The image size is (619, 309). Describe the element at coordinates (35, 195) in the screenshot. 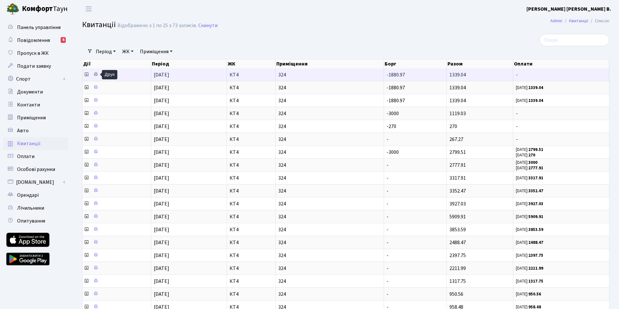

I see `a: Орендарі` at that location.